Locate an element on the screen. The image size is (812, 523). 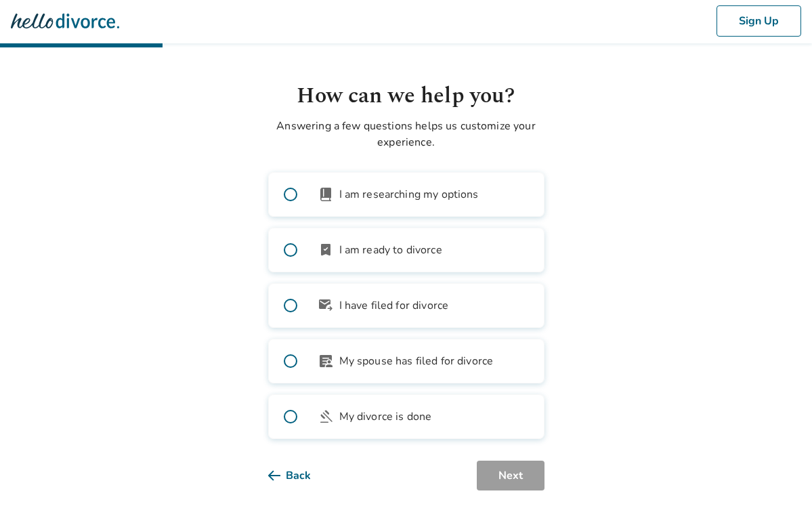
span: gavel is located at coordinates (326, 417).